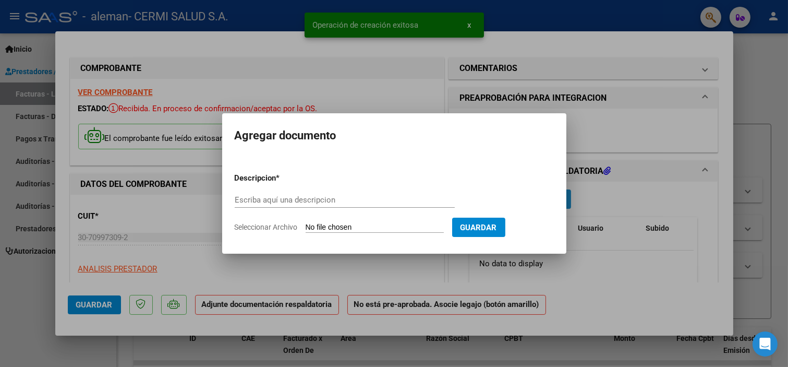 The image size is (788, 367). Describe the element at coordinates (765, 344) in the screenshot. I see `div: Open Intercom Messenger` at that location.